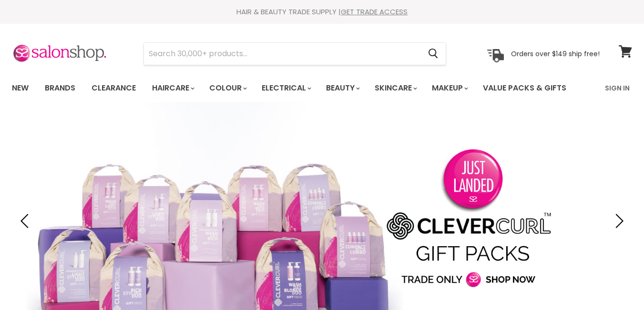  I want to click on a: Skincare, so click(395, 88).